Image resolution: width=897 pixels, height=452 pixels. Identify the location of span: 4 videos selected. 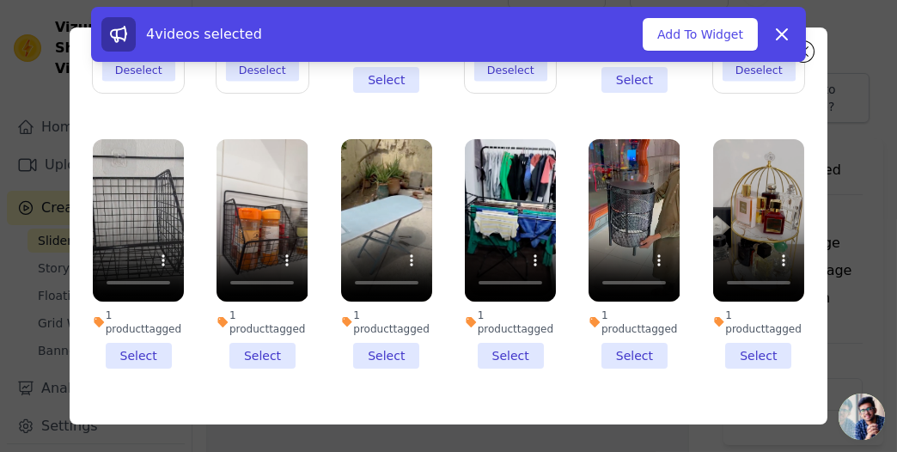
(204, 34).